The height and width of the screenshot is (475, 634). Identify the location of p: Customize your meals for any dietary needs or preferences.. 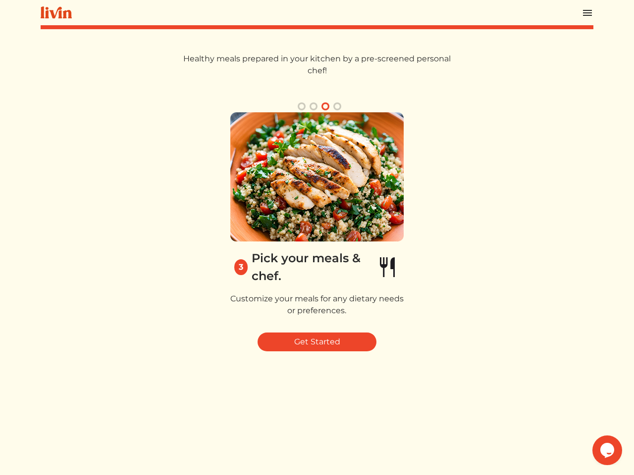
(317, 305).